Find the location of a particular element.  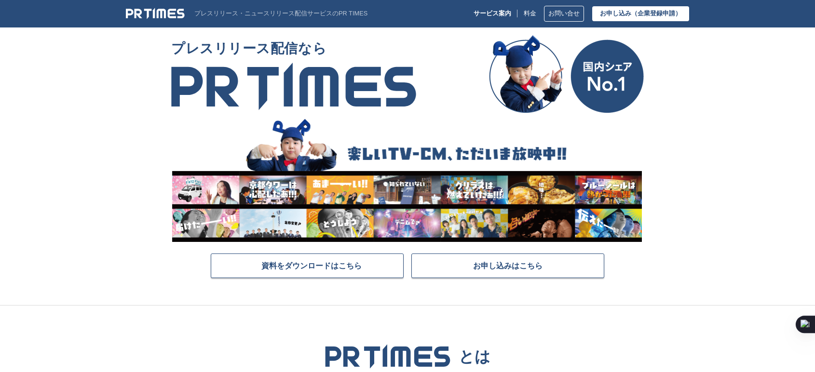

span: プレスリリース配信なら is located at coordinates (294, 49).